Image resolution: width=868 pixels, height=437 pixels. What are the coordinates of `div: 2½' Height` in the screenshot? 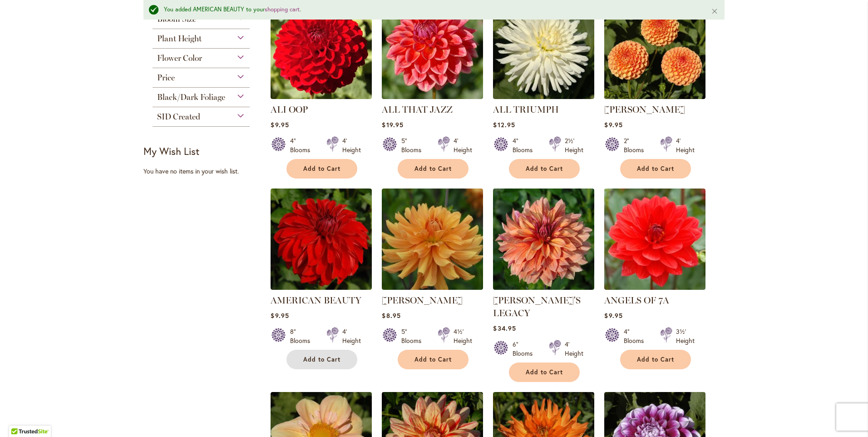 It's located at (574, 145).